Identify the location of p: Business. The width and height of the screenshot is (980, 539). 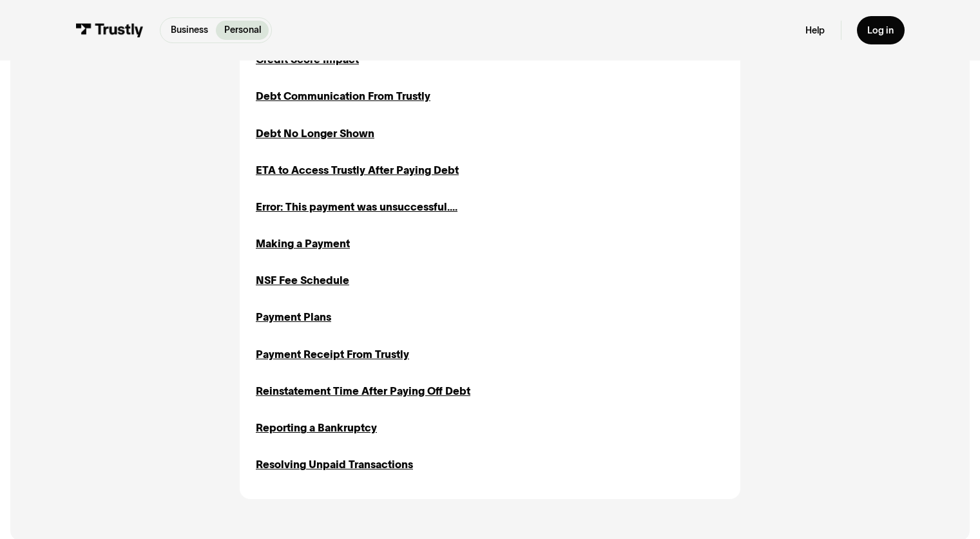
(189, 30).